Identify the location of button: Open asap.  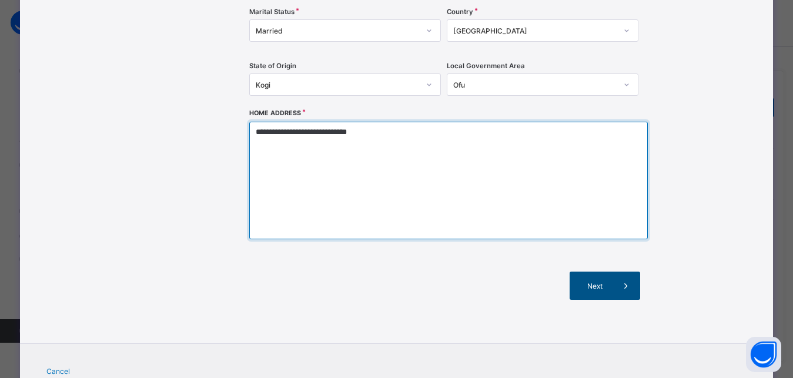
(763, 354).